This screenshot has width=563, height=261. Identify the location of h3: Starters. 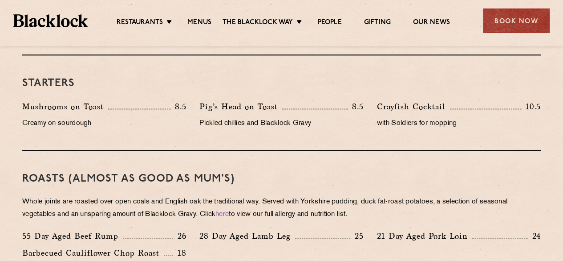
(281, 83).